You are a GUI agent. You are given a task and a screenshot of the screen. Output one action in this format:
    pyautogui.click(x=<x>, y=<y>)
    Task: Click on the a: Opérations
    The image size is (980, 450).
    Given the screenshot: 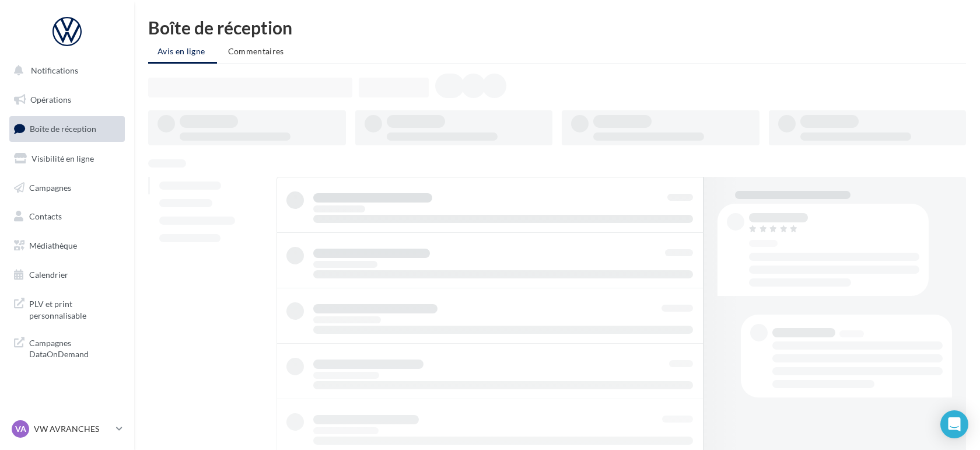 What is the action you would take?
    pyautogui.click(x=67, y=100)
    